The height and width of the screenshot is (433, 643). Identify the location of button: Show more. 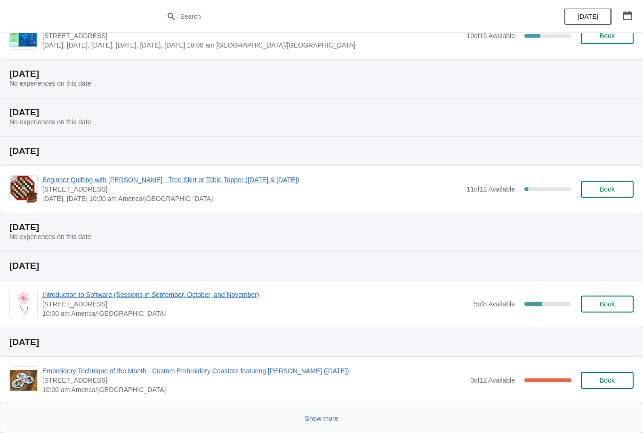
(322, 419).